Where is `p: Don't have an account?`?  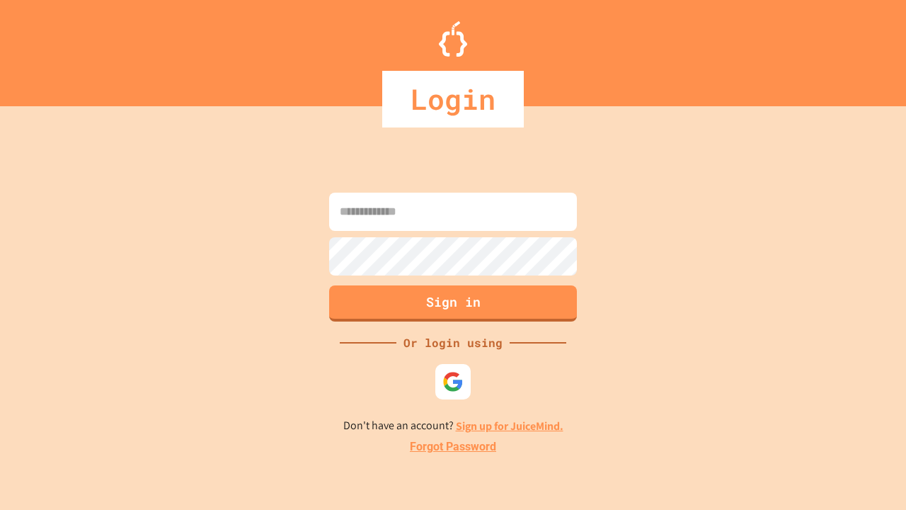
p: Don't have an account? is located at coordinates (453, 425).